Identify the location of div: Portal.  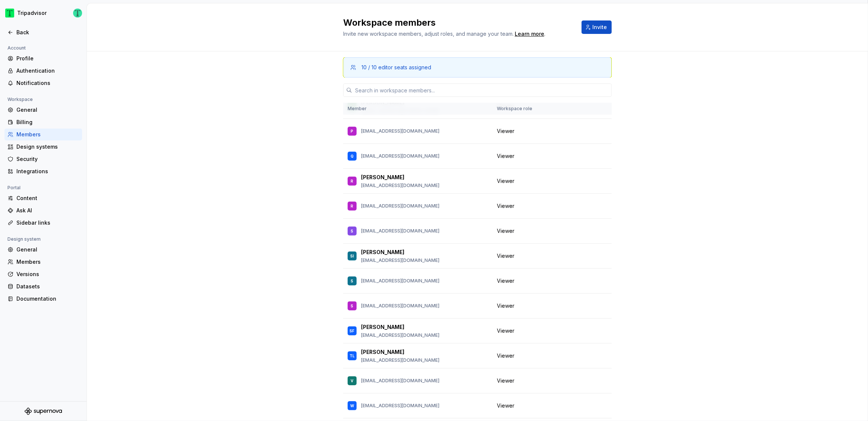
(14, 188).